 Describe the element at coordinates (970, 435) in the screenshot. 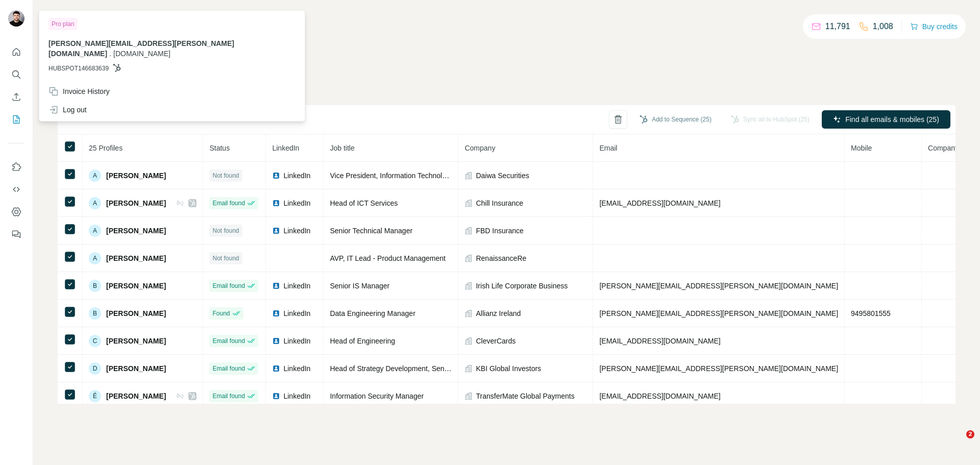

I see `span: 2` at that location.